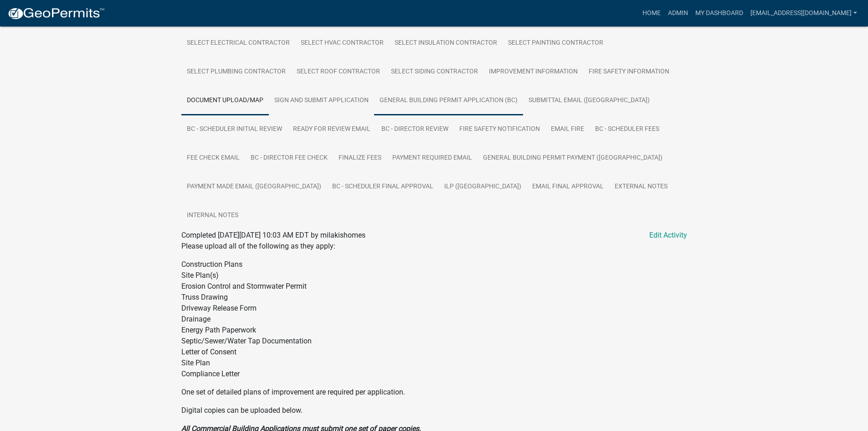 The image size is (868, 431). I want to click on a: Select HVAC Contractor, so click(342, 43).